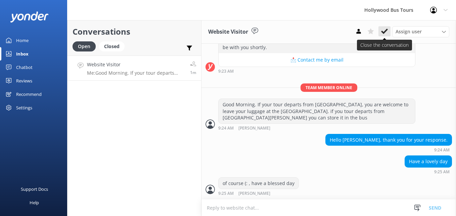 The height and width of the screenshot is (216, 456). What do you see at coordinates (228, 32) in the screenshot?
I see `h3: Website Visitor` at bounding box center [228, 32].